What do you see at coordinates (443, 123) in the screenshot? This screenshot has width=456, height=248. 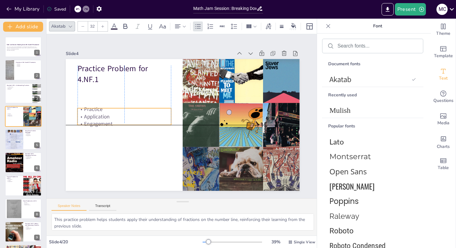 I see `span: Media` at bounding box center [443, 123].